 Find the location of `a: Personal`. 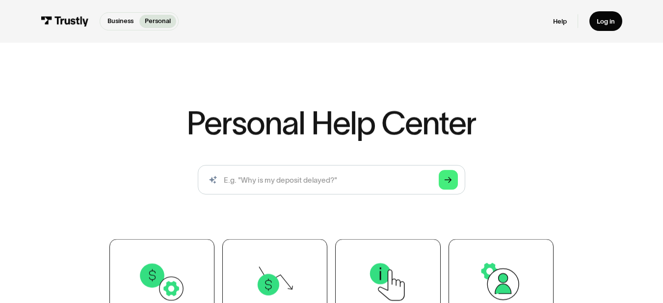

a: Personal is located at coordinates (158, 21).